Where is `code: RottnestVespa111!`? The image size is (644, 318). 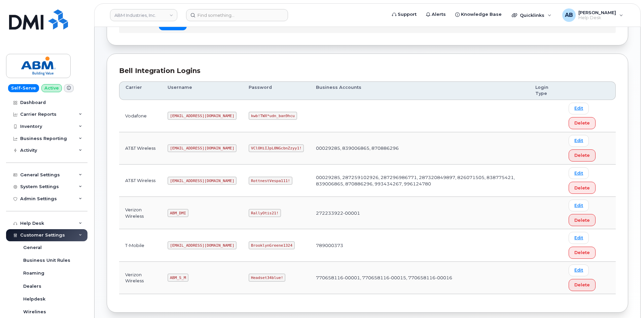
code: RottnestVespa111! is located at coordinates (270, 181).